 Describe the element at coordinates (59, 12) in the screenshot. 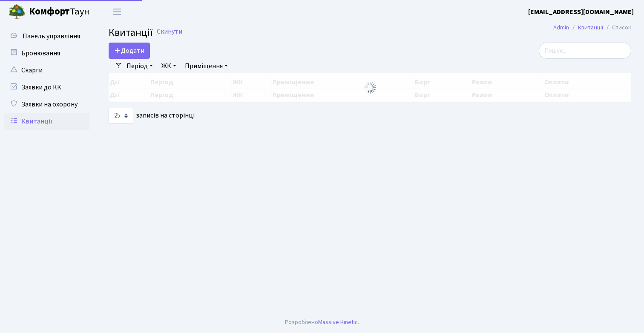

I see `span: Таун` at that location.